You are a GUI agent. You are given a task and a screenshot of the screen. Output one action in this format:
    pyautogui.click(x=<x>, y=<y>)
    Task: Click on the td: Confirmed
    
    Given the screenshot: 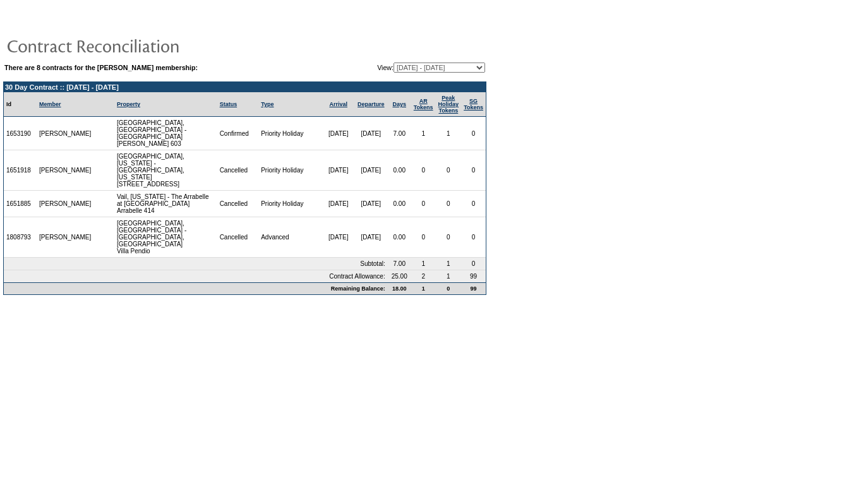 What is the action you would take?
    pyautogui.click(x=238, y=133)
    